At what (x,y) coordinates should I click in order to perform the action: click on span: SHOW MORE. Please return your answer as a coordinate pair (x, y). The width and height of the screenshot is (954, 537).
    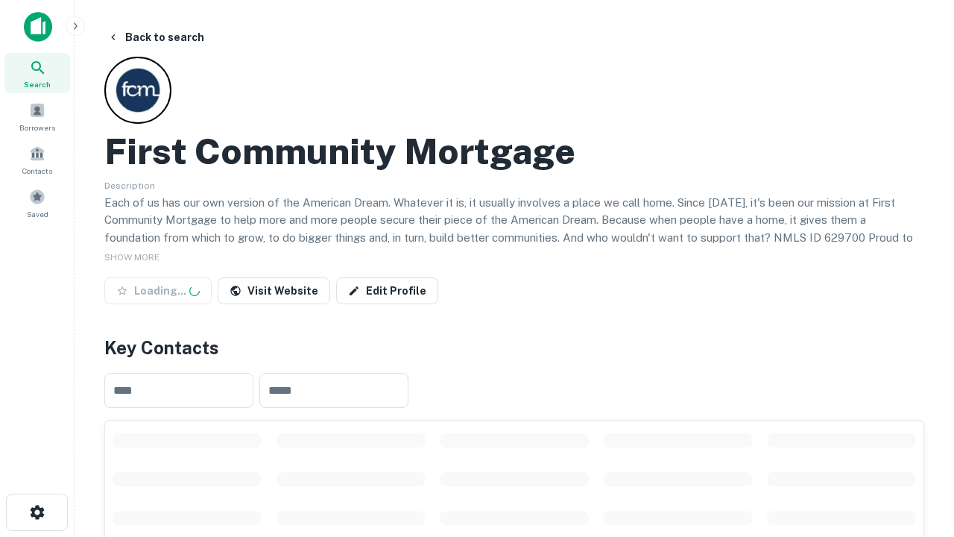
    Looking at the image, I should click on (132, 257).